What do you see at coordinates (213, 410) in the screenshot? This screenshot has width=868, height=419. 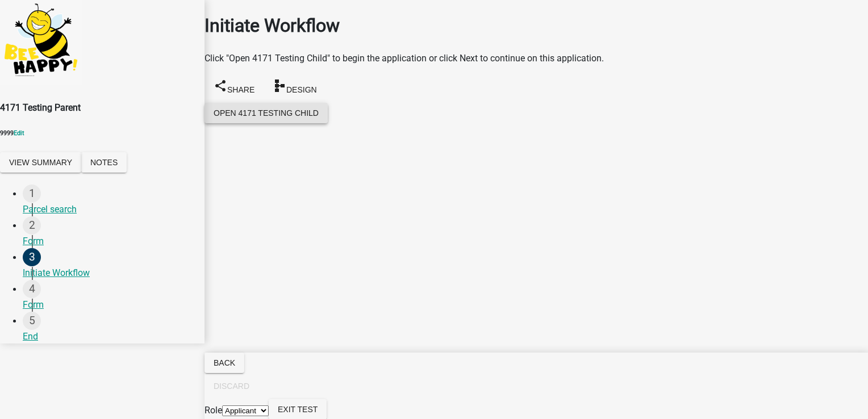 I see `label: Role` at bounding box center [213, 410].